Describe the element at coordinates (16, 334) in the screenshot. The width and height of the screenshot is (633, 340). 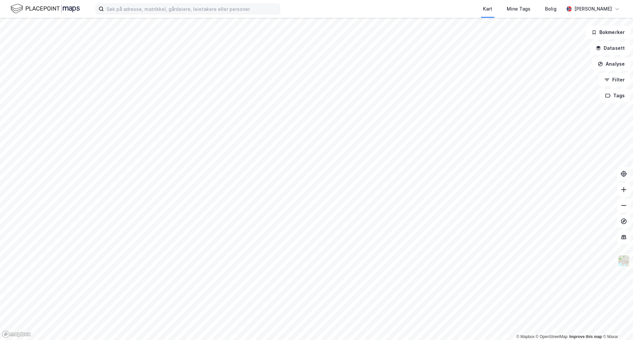
I see `a: Mapbox homepage` at that location.